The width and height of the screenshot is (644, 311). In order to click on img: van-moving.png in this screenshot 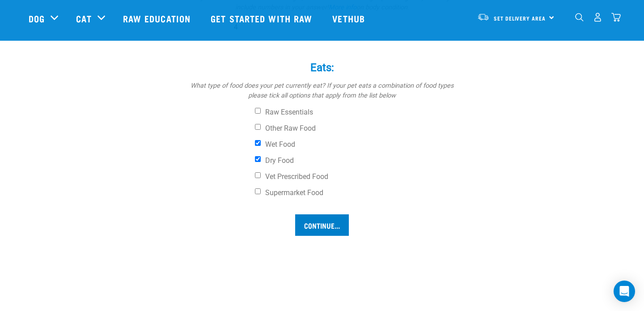, I will do `click(483, 17)`.